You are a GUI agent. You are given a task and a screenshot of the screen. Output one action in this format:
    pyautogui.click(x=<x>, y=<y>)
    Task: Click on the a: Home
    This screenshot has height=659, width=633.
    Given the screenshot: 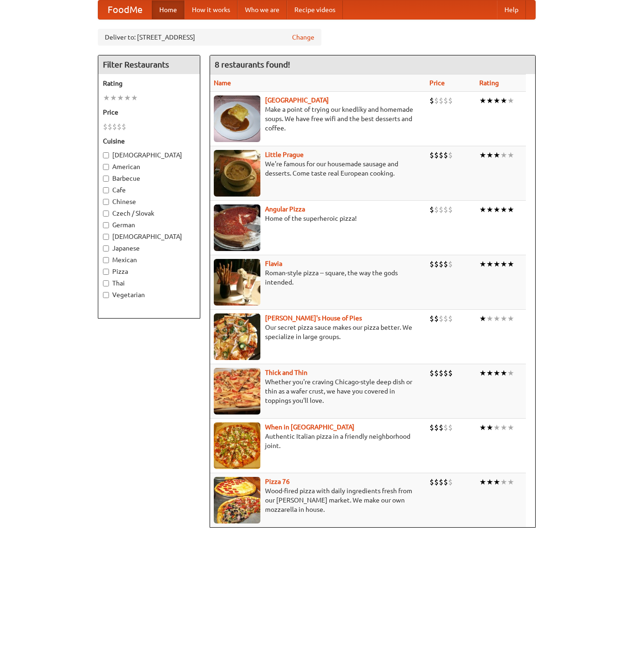 What is the action you would take?
    pyautogui.click(x=168, y=10)
    